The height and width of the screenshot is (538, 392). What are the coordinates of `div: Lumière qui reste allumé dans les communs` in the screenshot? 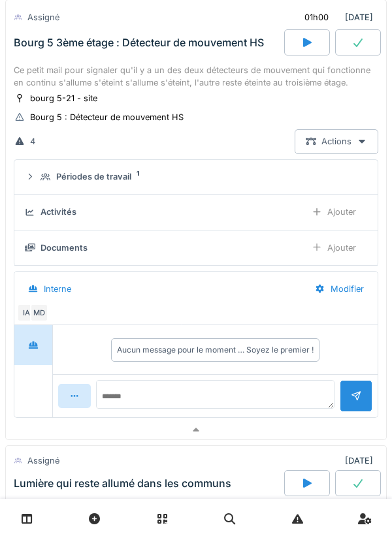 It's located at (122, 483).